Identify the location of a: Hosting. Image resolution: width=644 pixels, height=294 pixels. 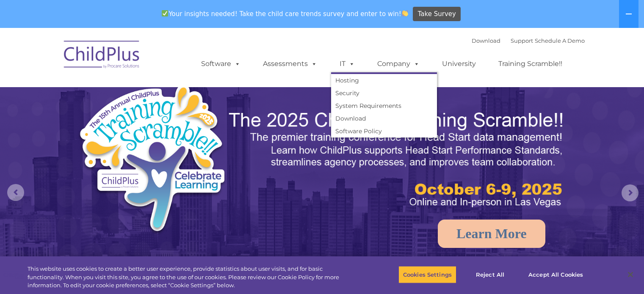
(384, 80).